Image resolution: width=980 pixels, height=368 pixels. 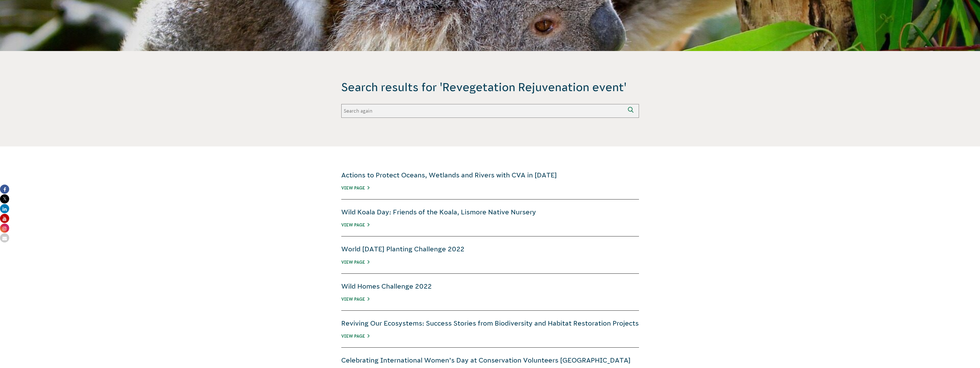 I want to click on input: Search again, so click(x=483, y=111).